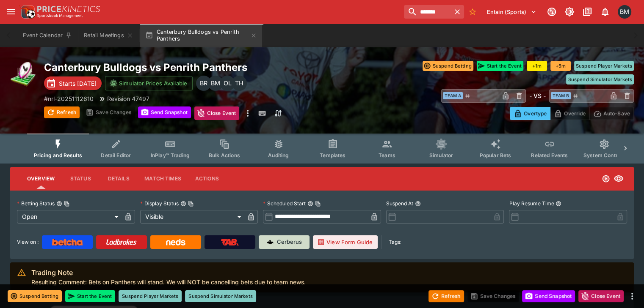  Describe the element at coordinates (537, 95) in the screenshot. I see `h6: - VS -` at that location.